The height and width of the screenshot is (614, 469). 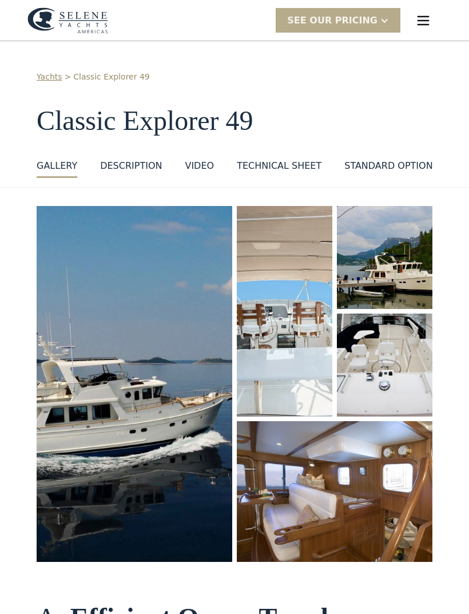 What do you see at coordinates (111, 77) in the screenshot?
I see `a: Classic Explorer 49` at bounding box center [111, 77].